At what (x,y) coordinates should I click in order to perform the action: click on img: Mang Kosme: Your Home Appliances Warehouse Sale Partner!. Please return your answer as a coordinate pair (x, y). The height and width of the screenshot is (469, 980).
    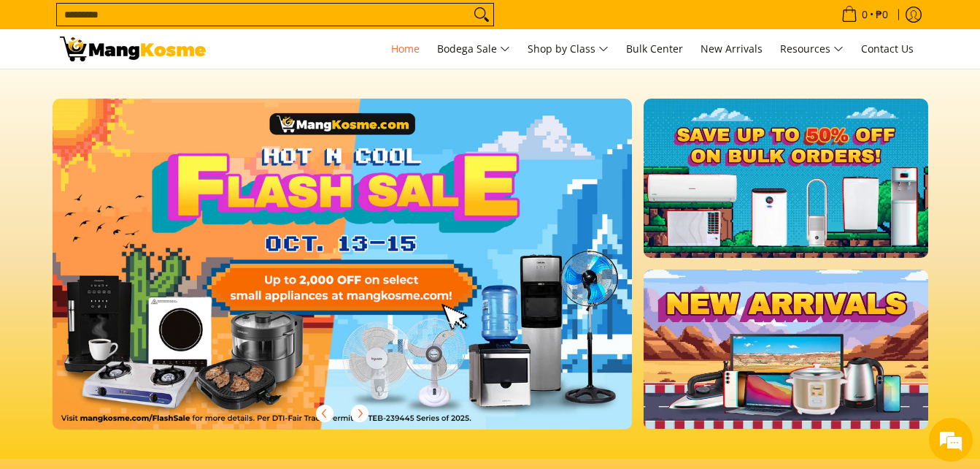
    Looking at the image, I should click on (133, 49).